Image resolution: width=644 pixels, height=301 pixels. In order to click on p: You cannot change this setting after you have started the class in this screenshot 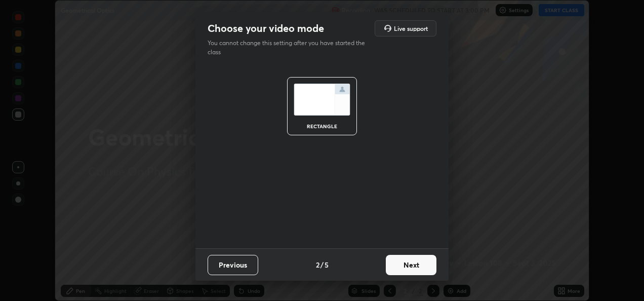, I will do `click(290, 48)`.